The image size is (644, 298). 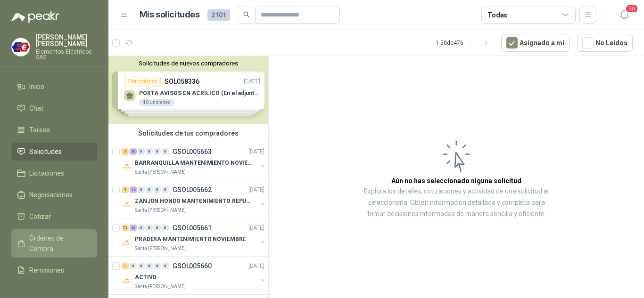 What do you see at coordinates (125, 190) in the screenshot?
I see `div: 4` at bounding box center [125, 190].